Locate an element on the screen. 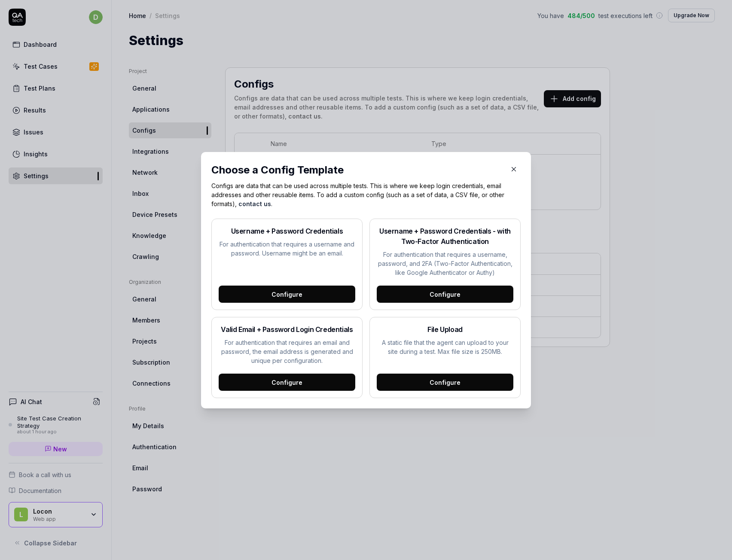 The width and height of the screenshot is (732, 560). button: Valid Email + Password Login CredentialsFor authentication that requires an email and password, t... is located at coordinates (287, 358).